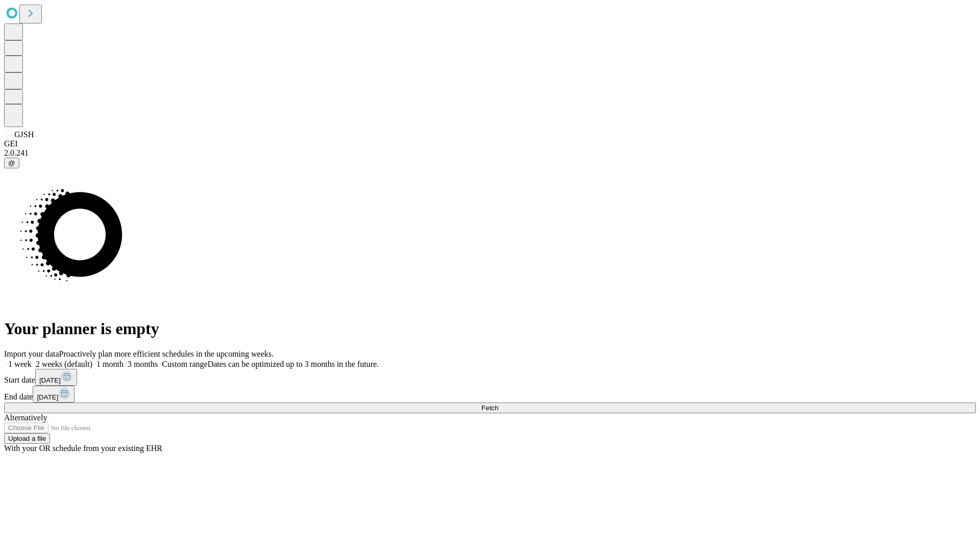 This screenshot has height=551, width=980. Describe the element at coordinates (64, 364) in the screenshot. I see `span: 2 weeks (default)` at that location.